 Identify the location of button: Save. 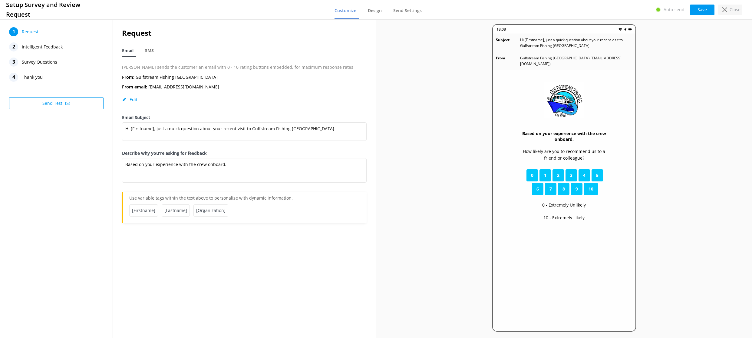
(702, 10).